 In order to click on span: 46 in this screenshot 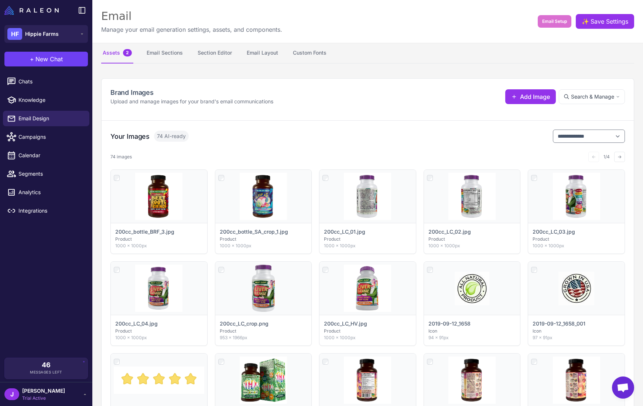, I will do `click(46, 365)`.